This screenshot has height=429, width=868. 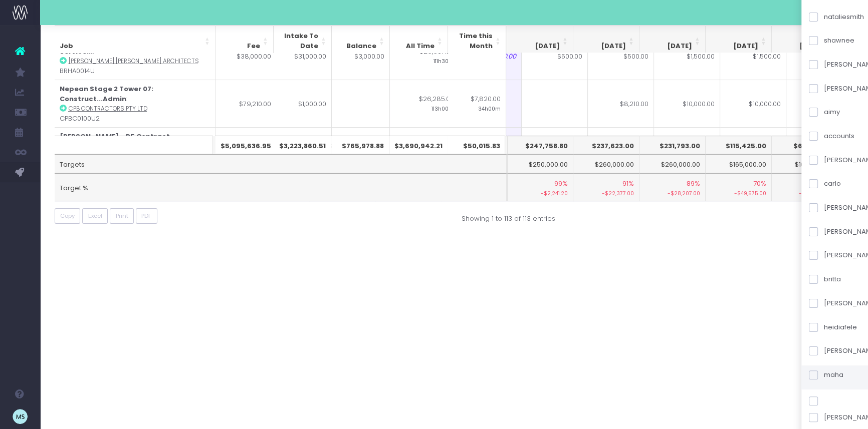 What do you see at coordinates (541, 145) in the screenshot?
I see `th: $247,758.80` at bounding box center [541, 145].